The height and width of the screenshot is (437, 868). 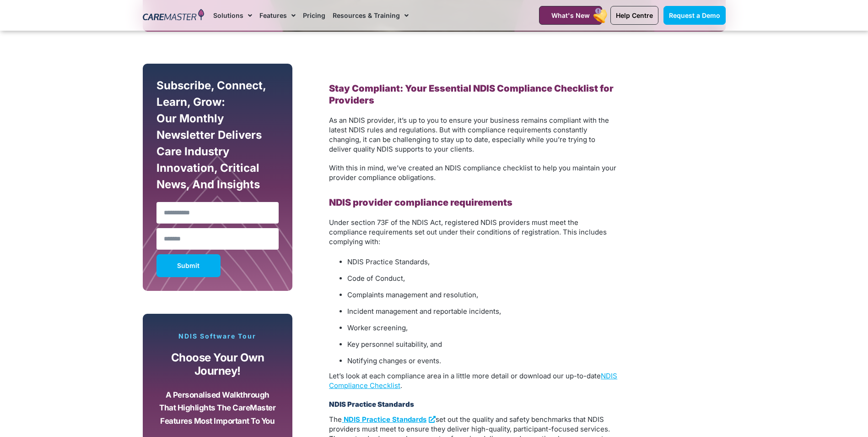 What do you see at coordinates (471, 95) in the screenshot?
I see `strong: Stay Compliant: Your Essential NDIS Compliance Checklist for Providers` at bounding box center [471, 95].